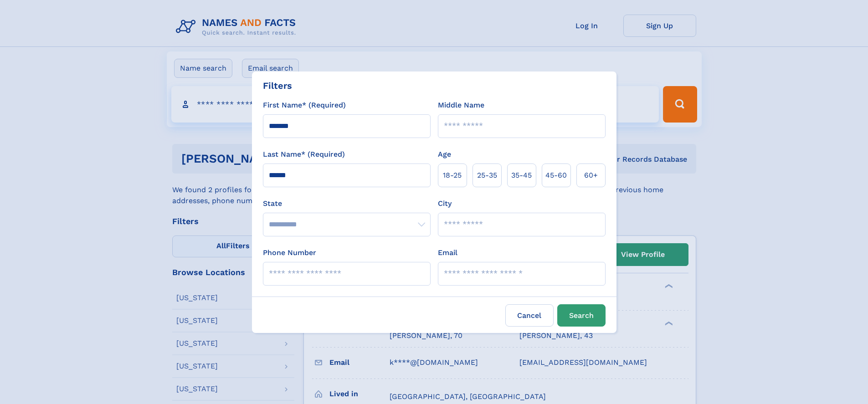 The image size is (868, 404). Describe the element at coordinates (347, 204) in the screenshot. I see `label: State` at that location.